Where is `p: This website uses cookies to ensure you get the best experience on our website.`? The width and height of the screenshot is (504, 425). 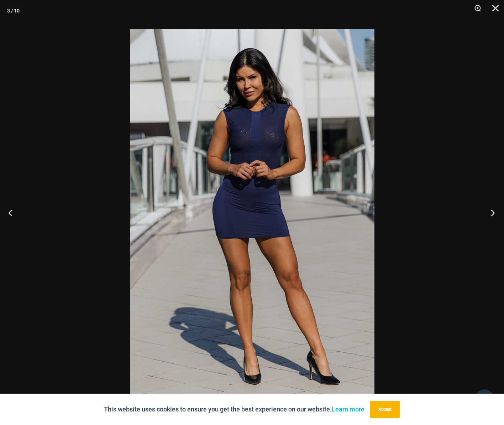 p: This website uses cookies to ensure you get the best experience on our website. is located at coordinates (234, 409).